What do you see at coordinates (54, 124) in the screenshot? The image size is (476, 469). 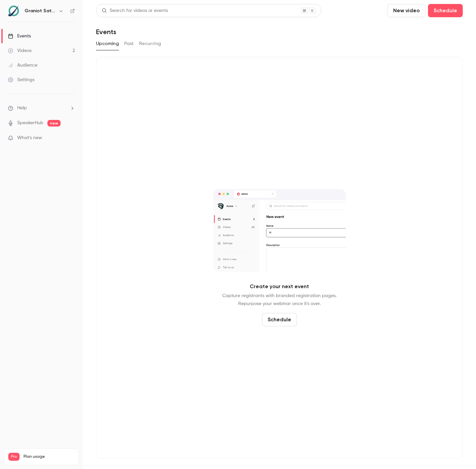 I see `span: new` at bounding box center [54, 124].